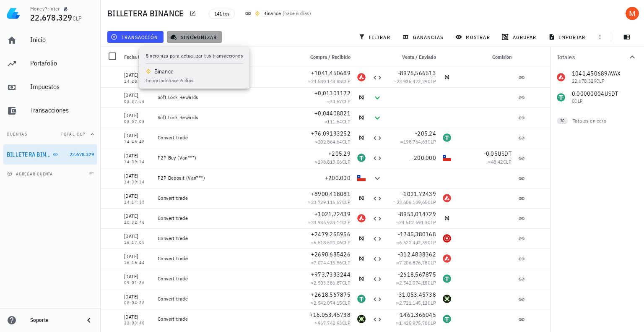 This screenshot has height=332, width=644. Describe the element at coordinates (330, 323) in the screenshot. I see `span: 967.742,93` at that location.